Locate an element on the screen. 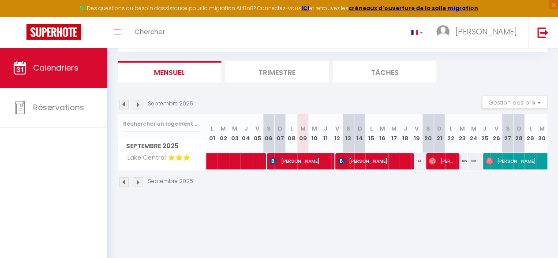 The image size is (558, 258). th: 12 is located at coordinates (337, 133).